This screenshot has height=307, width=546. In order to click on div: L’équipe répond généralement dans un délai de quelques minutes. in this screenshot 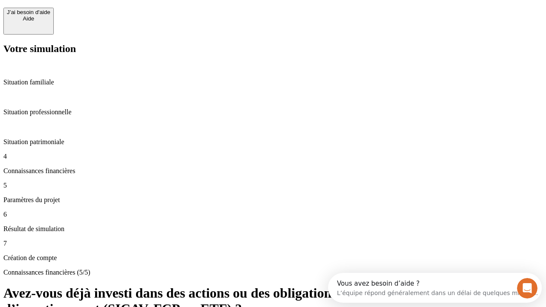, I will do `click(109, 18)`.